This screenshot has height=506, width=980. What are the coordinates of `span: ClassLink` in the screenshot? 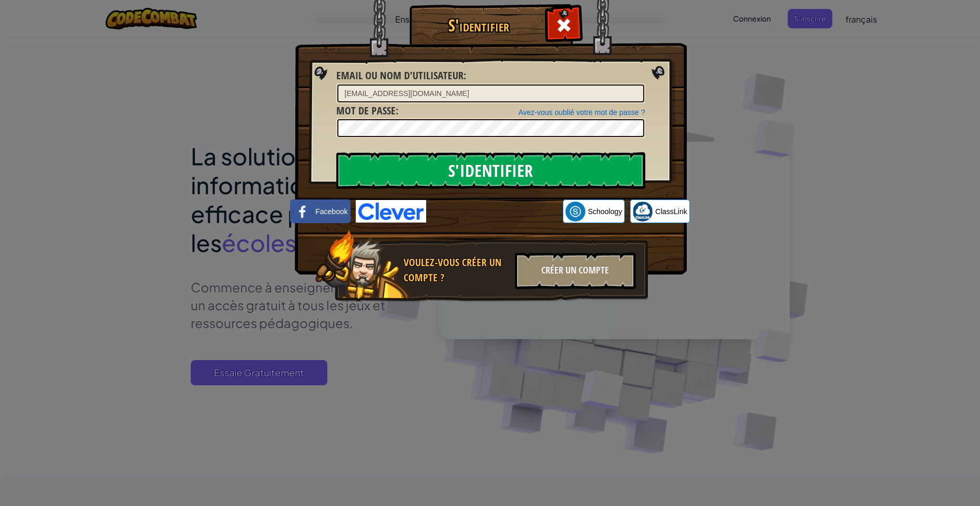 It's located at (671, 212).